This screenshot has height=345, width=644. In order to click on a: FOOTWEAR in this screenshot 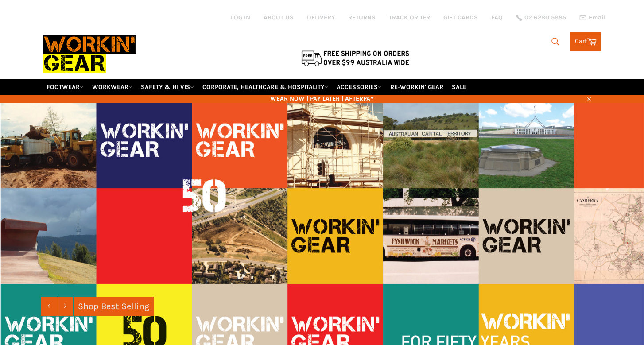, I will do `click(65, 87)`.